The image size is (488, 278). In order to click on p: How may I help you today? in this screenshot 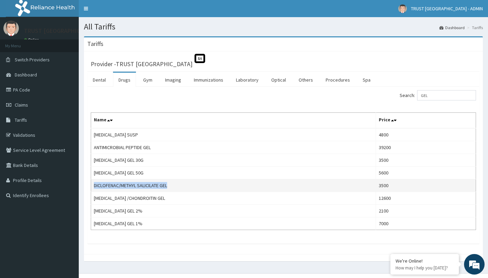, I will do `click(425, 268)`.